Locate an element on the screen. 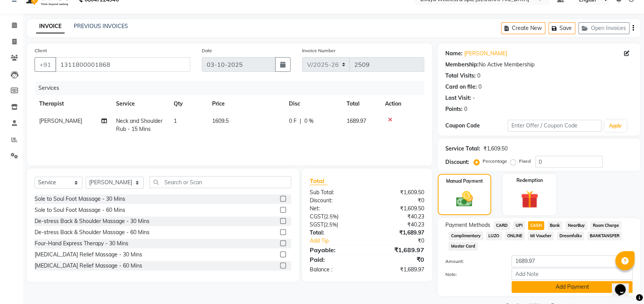  span: LUZO is located at coordinates (493, 236).